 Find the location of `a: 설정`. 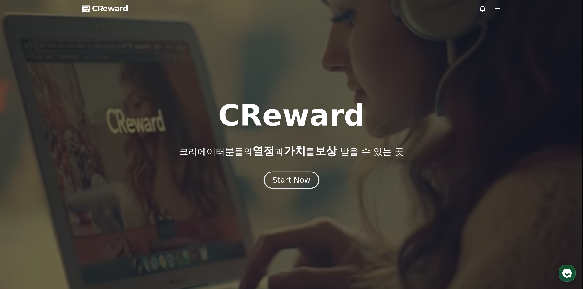

a: 설정 is located at coordinates (98, 202).